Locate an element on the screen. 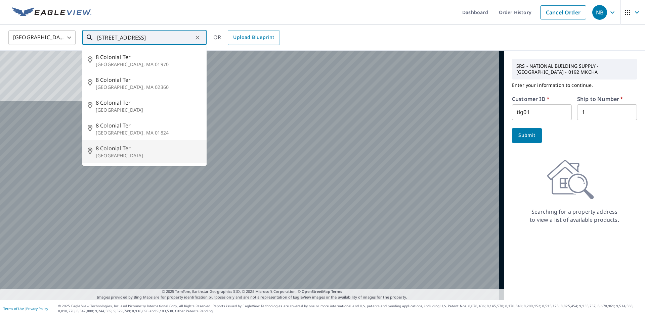 The image size is (645, 317). label: Customer ID is located at coordinates (530, 99).